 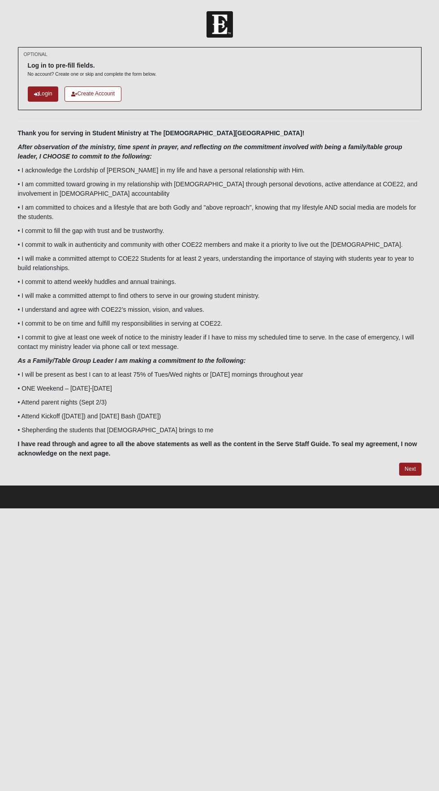 I want to click on p: • Attend parent nights (Sept 2/3), so click(x=220, y=402).